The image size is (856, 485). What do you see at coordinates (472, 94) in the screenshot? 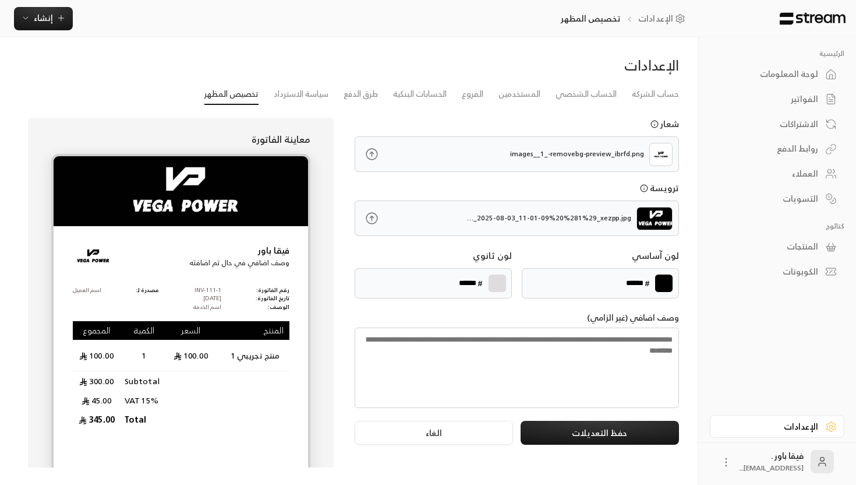
I see `a: الفروع` at bounding box center [472, 94].